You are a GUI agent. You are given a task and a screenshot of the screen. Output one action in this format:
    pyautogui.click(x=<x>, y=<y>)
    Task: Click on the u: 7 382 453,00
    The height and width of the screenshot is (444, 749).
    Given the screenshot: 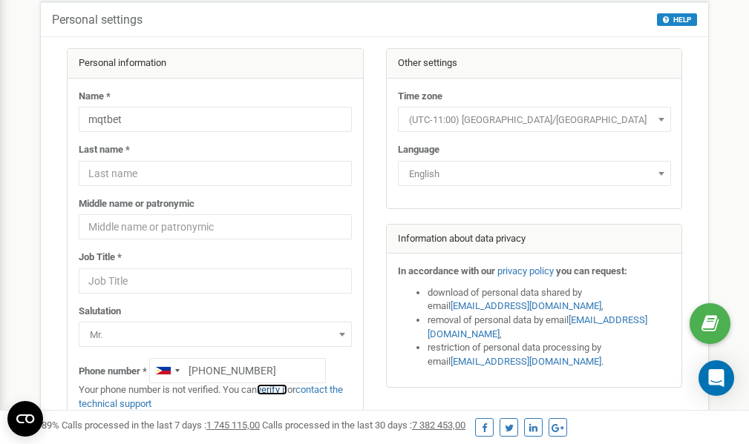 What is the action you would take?
    pyautogui.click(x=439, y=425)
    